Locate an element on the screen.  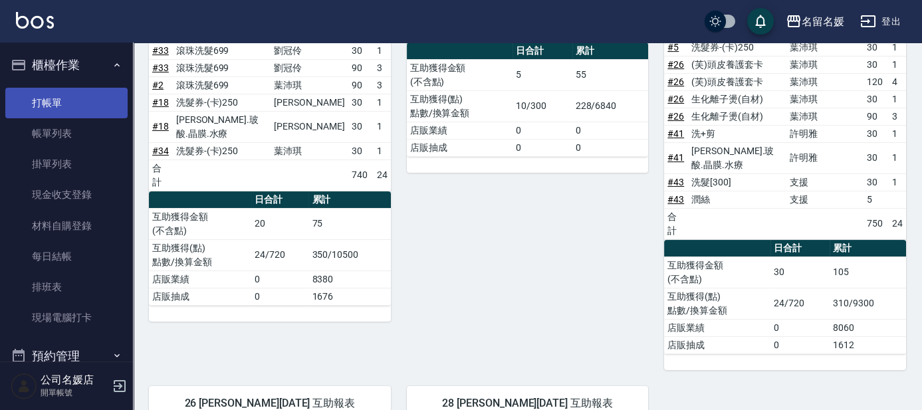
td: 8060 is located at coordinates (867, 328).